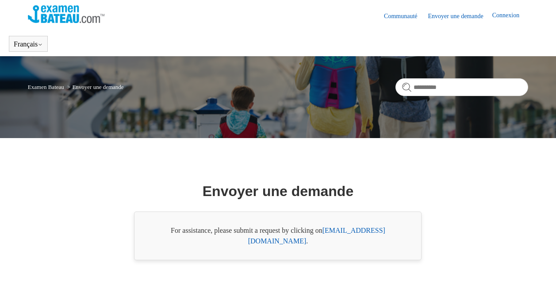 The image size is (556, 285). Describe the element at coordinates (95, 87) in the screenshot. I see `li: Envoyer une demande` at that location.